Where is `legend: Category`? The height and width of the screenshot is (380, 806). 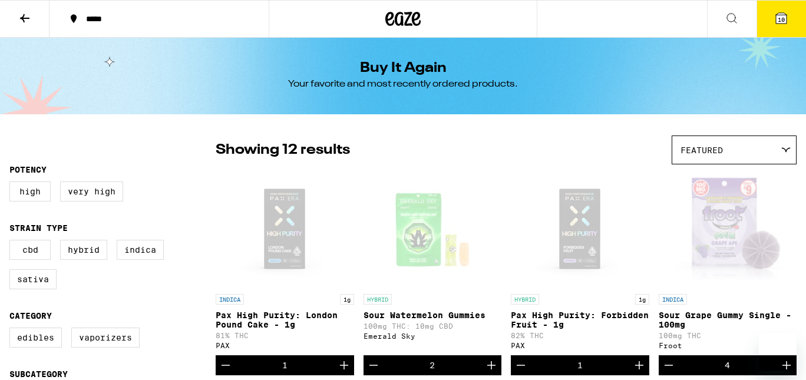
legend: Category is located at coordinates (31, 316).